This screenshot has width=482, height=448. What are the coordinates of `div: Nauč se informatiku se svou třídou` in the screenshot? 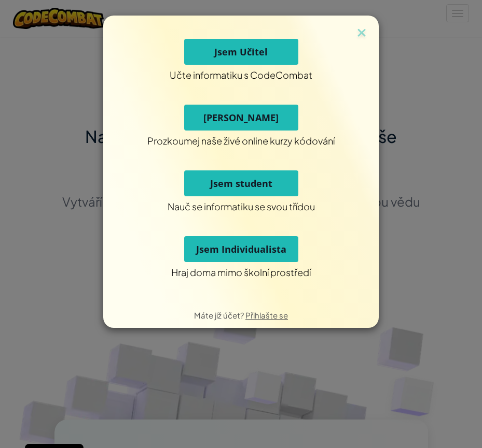 It's located at (241, 206).